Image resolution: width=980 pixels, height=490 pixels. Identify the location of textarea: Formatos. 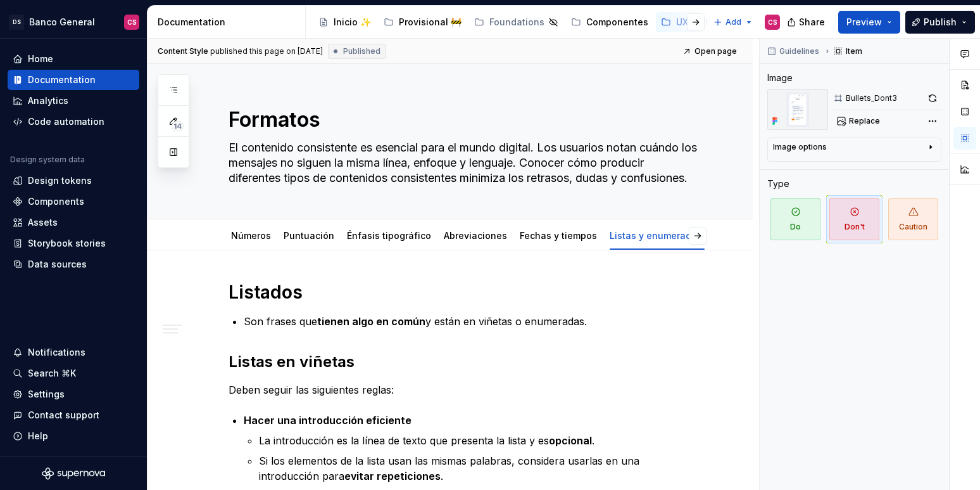
(463, 120).